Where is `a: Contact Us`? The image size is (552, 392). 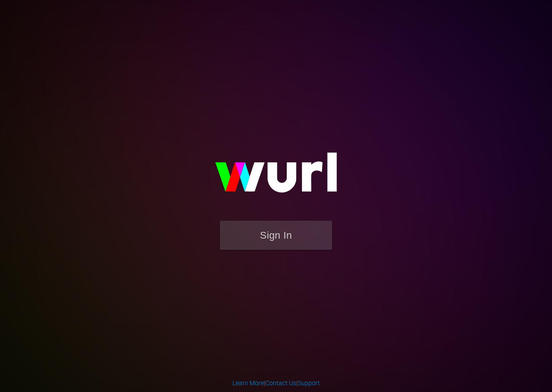
a: Contact Us is located at coordinates (280, 383).